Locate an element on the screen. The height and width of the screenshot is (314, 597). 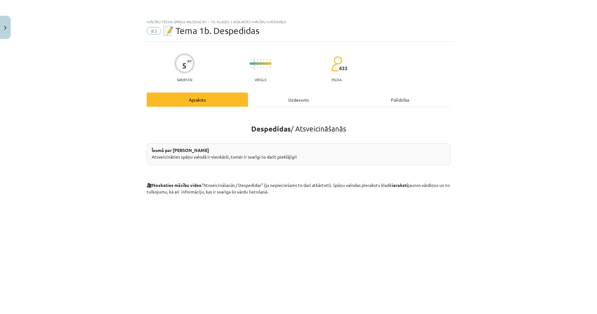
span: XP is located at coordinates (189, 61).